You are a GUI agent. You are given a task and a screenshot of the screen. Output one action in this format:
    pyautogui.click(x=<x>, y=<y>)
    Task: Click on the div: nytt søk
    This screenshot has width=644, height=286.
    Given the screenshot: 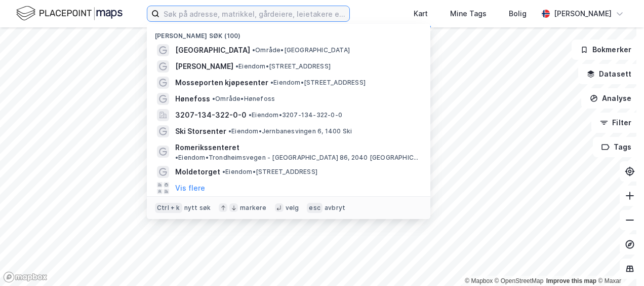 What is the action you would take?
    pyautogui.click(x=198, y=208)
    